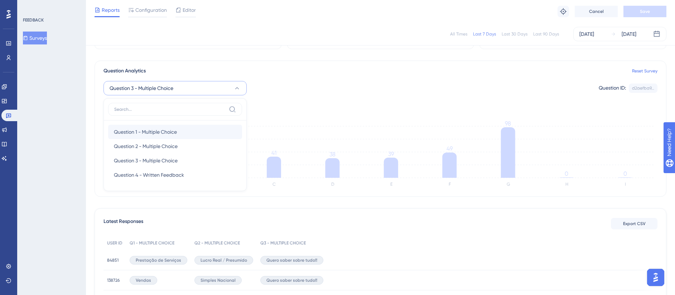  I want to click on div: d2aefba9..., so click(644, 88).